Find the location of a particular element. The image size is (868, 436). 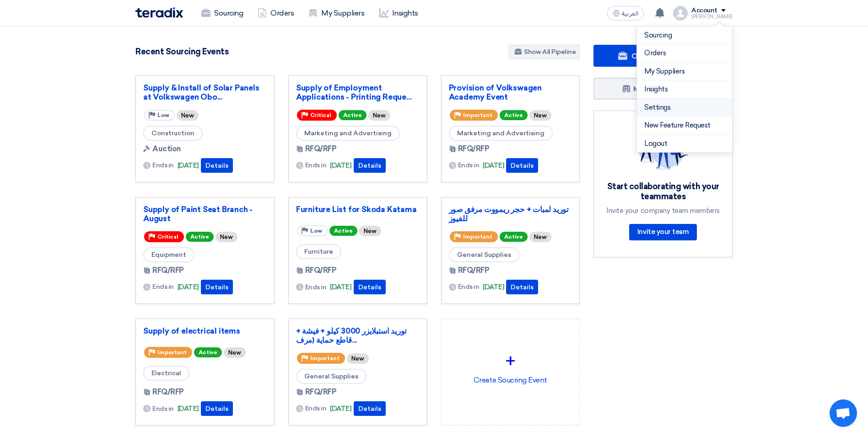

a: Open chat is located at coordinates (844, 413).